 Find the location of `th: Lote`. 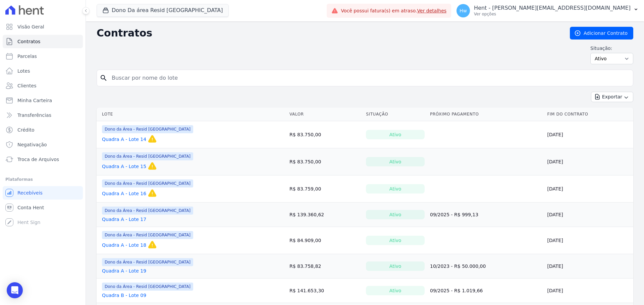

th: Lote is located at coordinates (192, 114).